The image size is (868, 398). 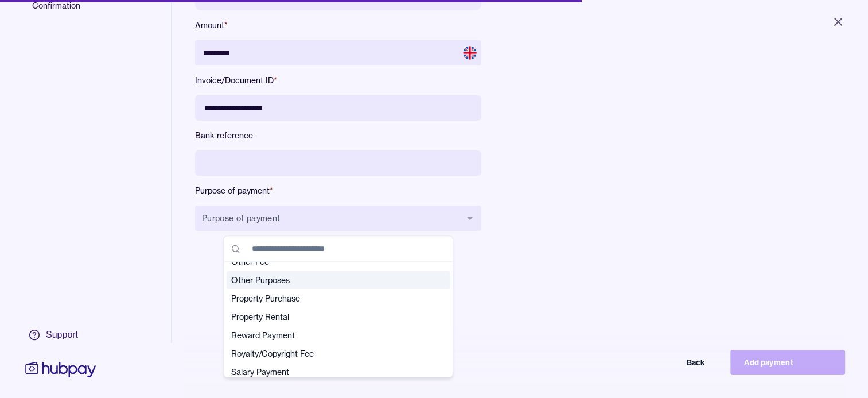 I want to click on span: Property Rental, so click(x=332, y=317).